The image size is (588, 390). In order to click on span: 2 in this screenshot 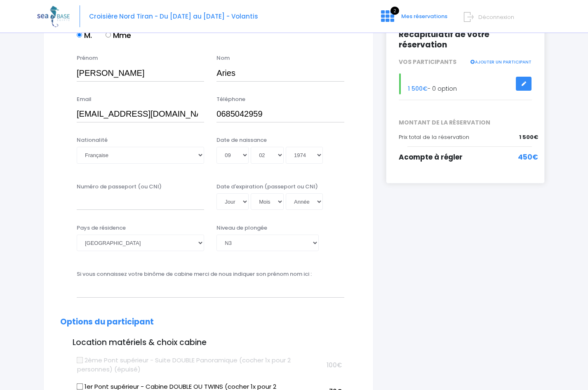, I will do `click(395, 11)`.